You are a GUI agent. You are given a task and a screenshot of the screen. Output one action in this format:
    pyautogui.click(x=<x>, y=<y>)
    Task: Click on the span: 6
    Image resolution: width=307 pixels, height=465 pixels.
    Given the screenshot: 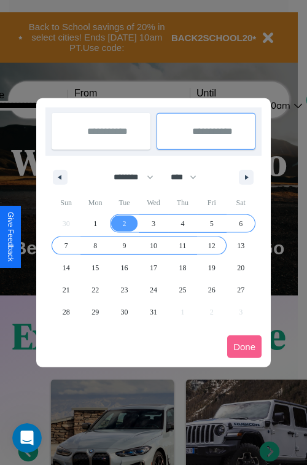 What is the action you would take?
    pyautogui.click(x=241, y=223)
    